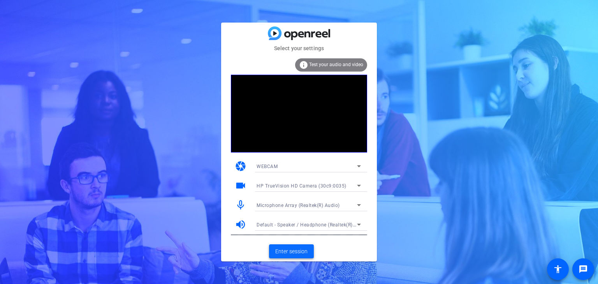  Describe the element at coordinates (336, 65) in the screenshot. I see `span: Test your audio and video` at that location.